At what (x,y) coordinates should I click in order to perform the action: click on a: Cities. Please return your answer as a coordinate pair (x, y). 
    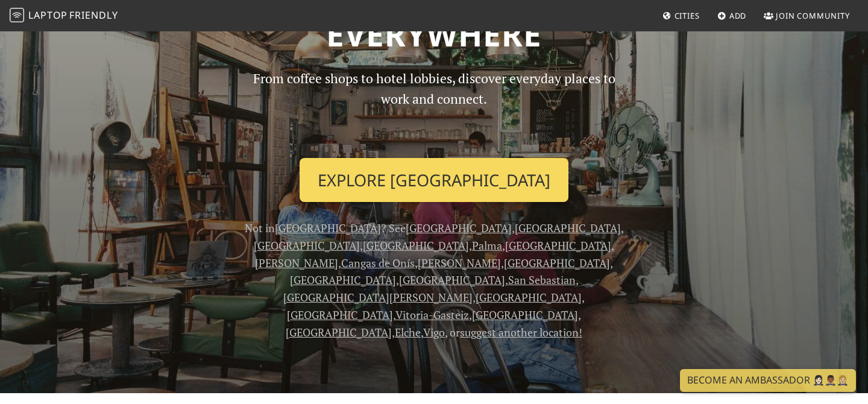
    Looking at the image, I should click on (681, 15).